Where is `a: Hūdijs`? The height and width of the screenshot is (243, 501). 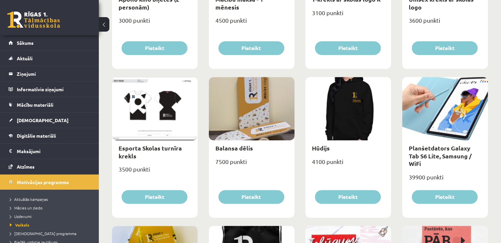
a: Hūdijs is located at coordinates (321, 148).